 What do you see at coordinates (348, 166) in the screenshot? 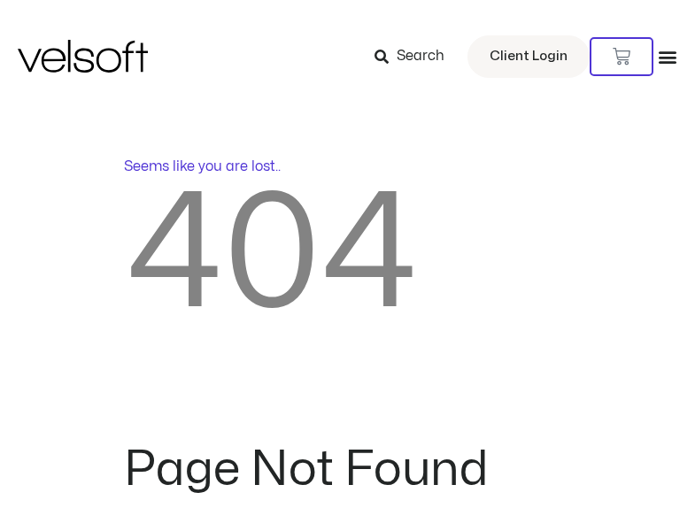
I see `p: Seems like you are lost..` at bounding box center [348, 166].